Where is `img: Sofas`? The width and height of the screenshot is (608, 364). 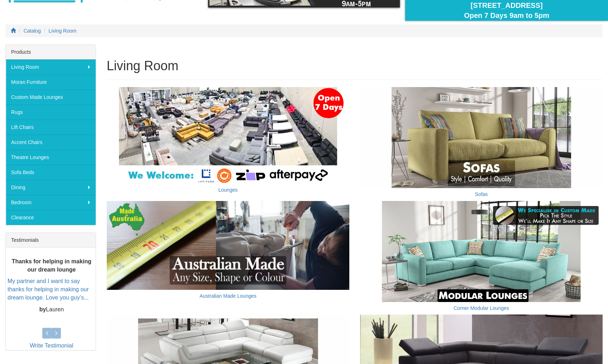
img: Sofas is located at coordinates (481, 138).